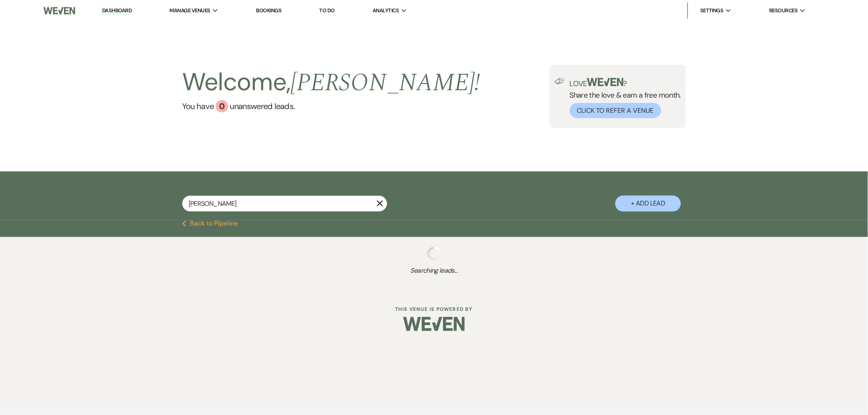 The height and width of the screenshot is (415, 868). What do you see at coordinates (210, 224) in the screenshot?
I see `button: Back to Pipeline` at bounding box center [210, 224].